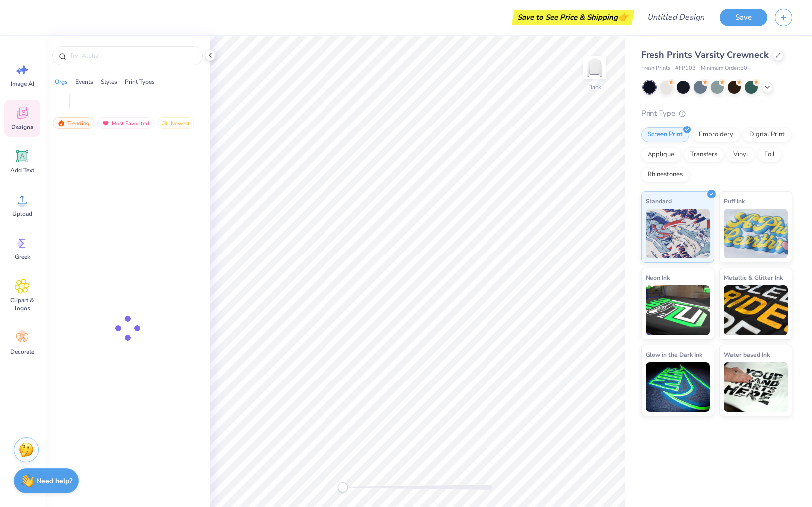  I want to click on span: Neon Ink, so click(657, 277).